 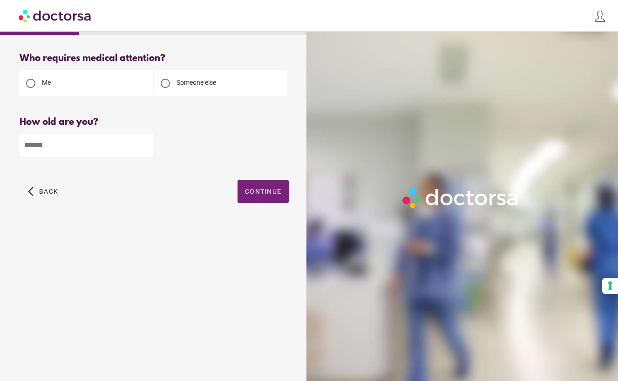 I want to click on button: arrow_back_ios Back, so click(x=43, y=191).